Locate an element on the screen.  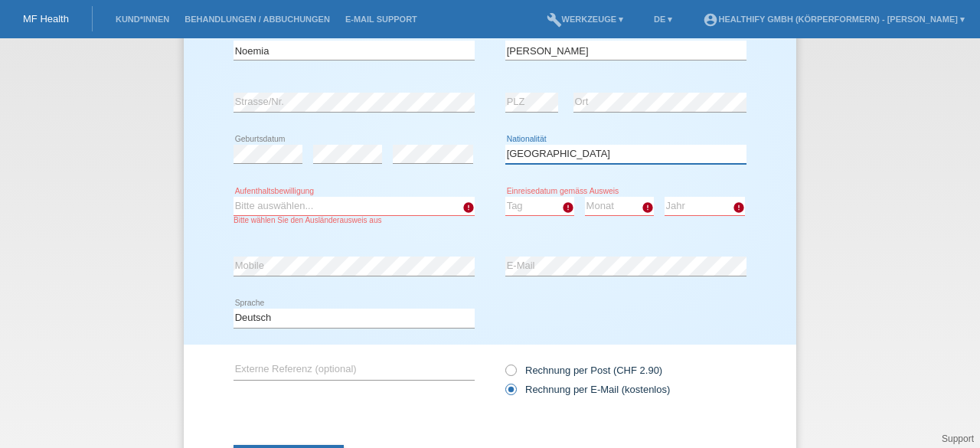
i: account_circle is located at coordinates (710, 20).